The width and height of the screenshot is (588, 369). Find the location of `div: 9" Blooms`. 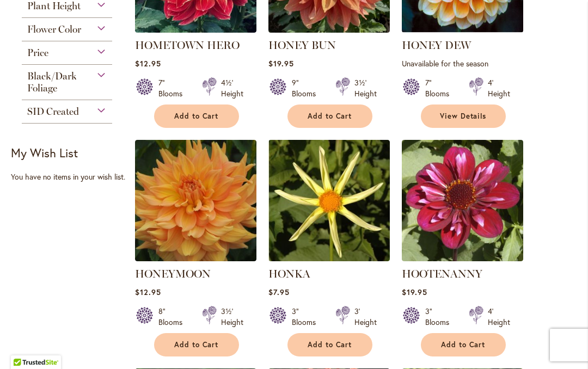

div: 9" Blooms is located at coordinates (307, 88).